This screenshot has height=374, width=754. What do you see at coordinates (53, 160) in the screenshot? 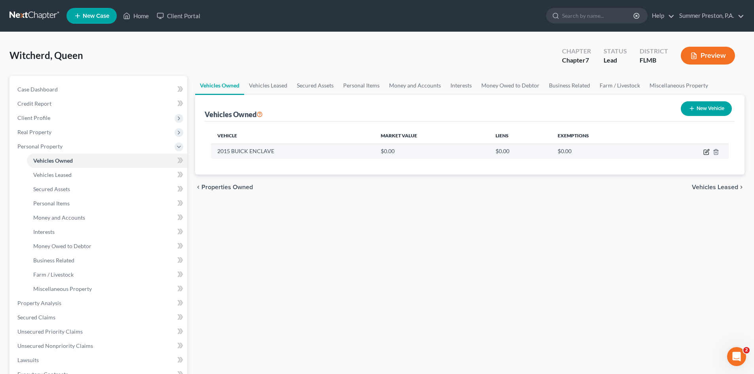
I see `span: Vehicles Owned` at bounding box center [53, 160].